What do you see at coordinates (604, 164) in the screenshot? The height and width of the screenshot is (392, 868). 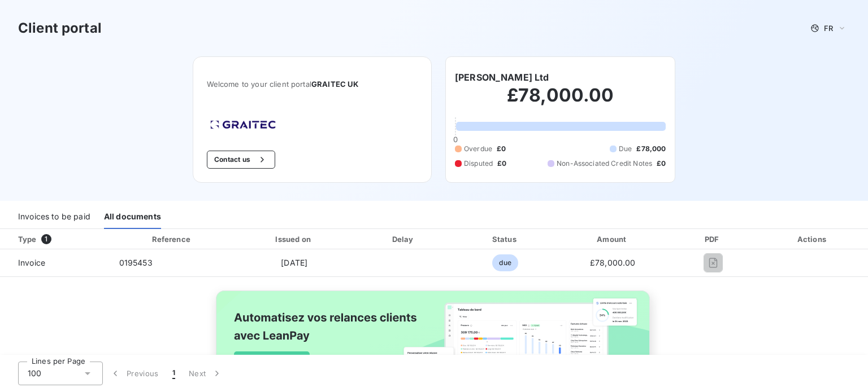 I see `span: Non-Associated Credit Notes` at bounding box center [604, 164].